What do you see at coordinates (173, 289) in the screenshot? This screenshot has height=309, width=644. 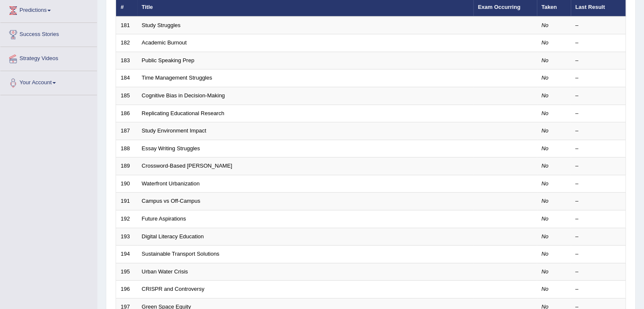 I see `a: CRISPR and Controversy` at bounding box center [173, 289].